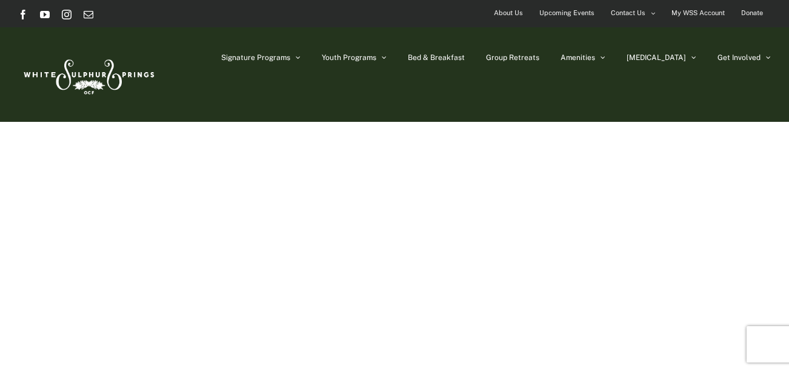  I want to click on span: Donate, so click(752, 13).